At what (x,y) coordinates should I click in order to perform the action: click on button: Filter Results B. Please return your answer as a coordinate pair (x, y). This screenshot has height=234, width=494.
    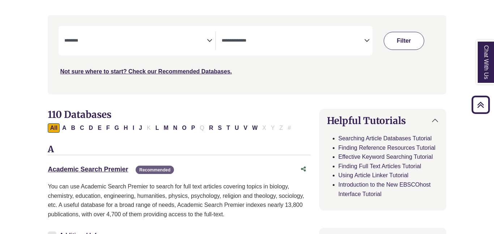
    Looking at the image, I should click on (73, 128).